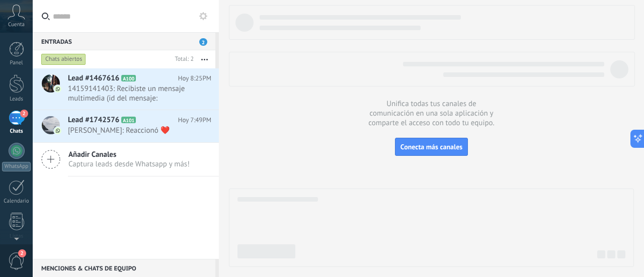 The image size is (644, 277). I want to click on span: Lead #1742576, so click(93, 120).